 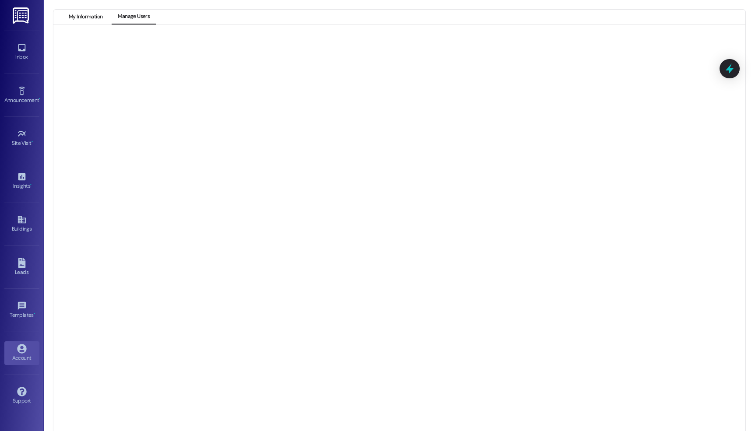 What do you see at coordinates (22, 181) in the screenshot?
I see `a: Insights •` at bounding box center [22, 181].